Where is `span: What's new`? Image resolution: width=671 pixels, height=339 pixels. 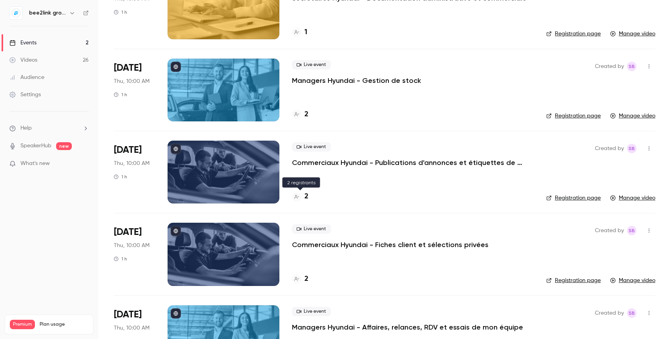
span: What's new is located at coordinates (35, 163).